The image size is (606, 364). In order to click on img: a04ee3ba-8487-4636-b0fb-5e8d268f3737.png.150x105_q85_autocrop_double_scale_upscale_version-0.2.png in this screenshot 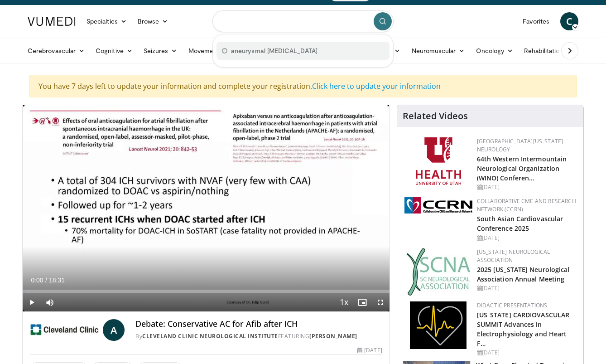, I will do `click(439, 205)`.